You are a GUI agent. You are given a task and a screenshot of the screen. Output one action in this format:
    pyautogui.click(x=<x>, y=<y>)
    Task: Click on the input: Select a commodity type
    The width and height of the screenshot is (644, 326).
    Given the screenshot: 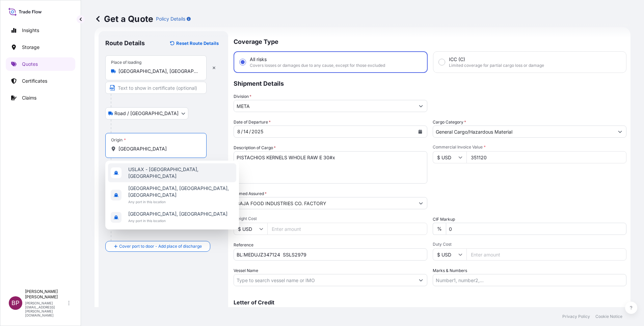 What is the action you would take?
    pyautogui.click(x=524, y=132)
    